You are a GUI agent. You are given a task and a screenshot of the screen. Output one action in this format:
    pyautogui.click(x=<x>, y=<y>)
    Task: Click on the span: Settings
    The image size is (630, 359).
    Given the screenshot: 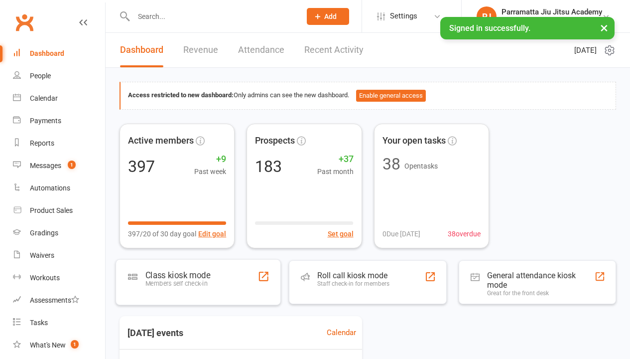 What is the action you would take?
    pyautogui.click(x=403, y=16)
    